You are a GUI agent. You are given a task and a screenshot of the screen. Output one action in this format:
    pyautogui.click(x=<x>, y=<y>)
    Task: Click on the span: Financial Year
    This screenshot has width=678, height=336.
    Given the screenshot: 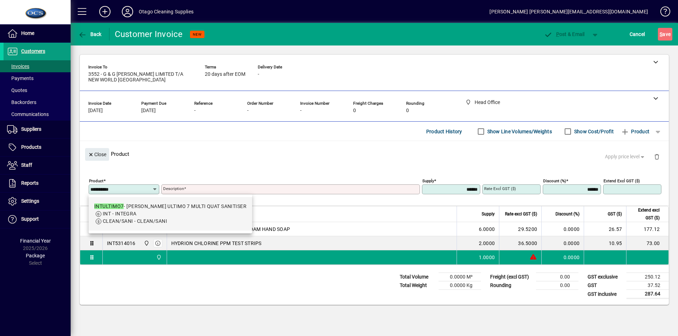 What is the action you would take?
    pyautogui.click(x=35, y=241)
    